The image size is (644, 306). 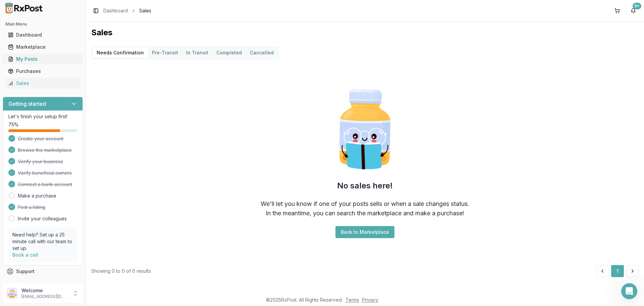 I want to click on button: In Transit, so click(x=197, y=53).